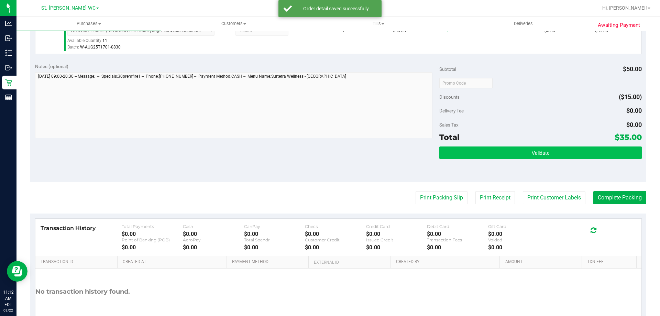 This screenshot has height=316, width=660. I want to click on div: CanPay, so click(275, 226).